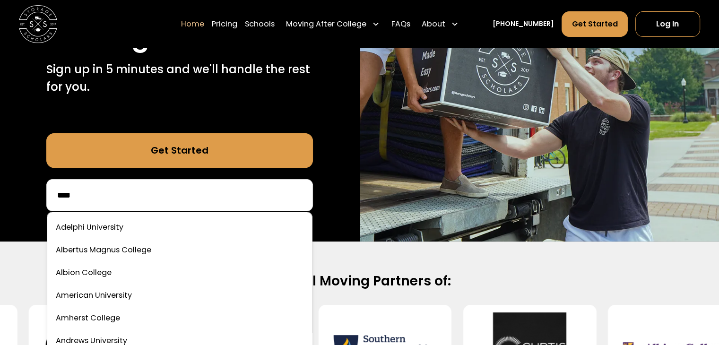 The image size is (719, 345). Describe the element at coordinates (38, 24) in the screenshot. I see `img: Storage Scholars main logo` at that location.